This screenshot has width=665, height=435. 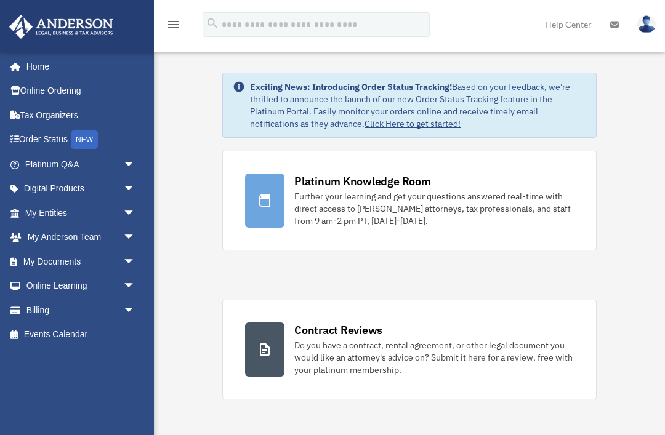 What do you see at coordinates (84, 140) in the screenshot?
I see `div: NEW` at bounding box center [84, 140].